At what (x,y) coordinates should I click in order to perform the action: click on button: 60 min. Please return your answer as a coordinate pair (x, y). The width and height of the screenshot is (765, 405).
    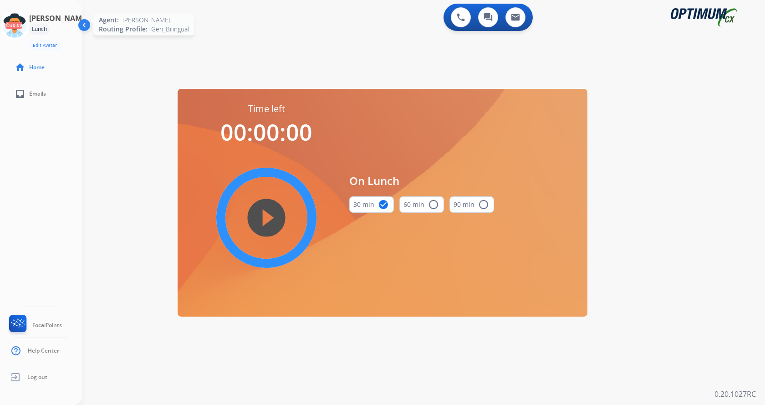
    Looking at the image, I should click on (422, 204).